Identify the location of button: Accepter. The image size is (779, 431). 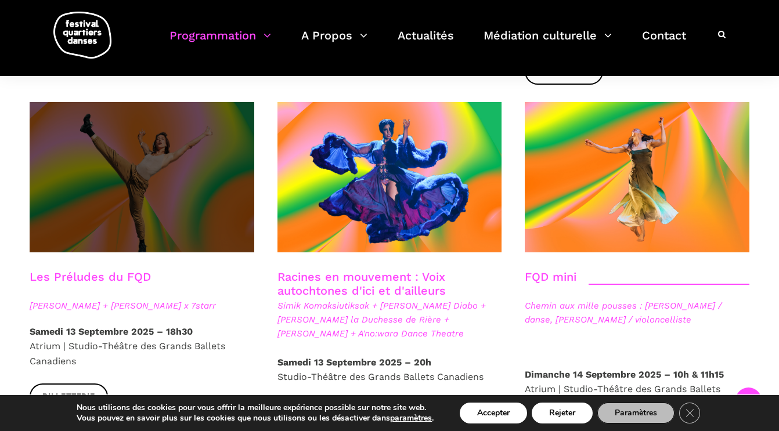
(494, 413).